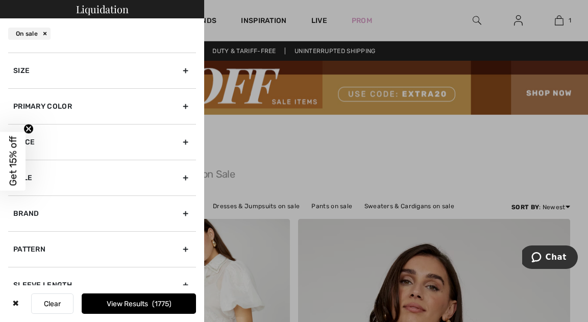 The height and width of the screenshot is (322, 588). Describe the element at coordinates (162, 304) in the screenshot. I see `span: 1775` at that location.